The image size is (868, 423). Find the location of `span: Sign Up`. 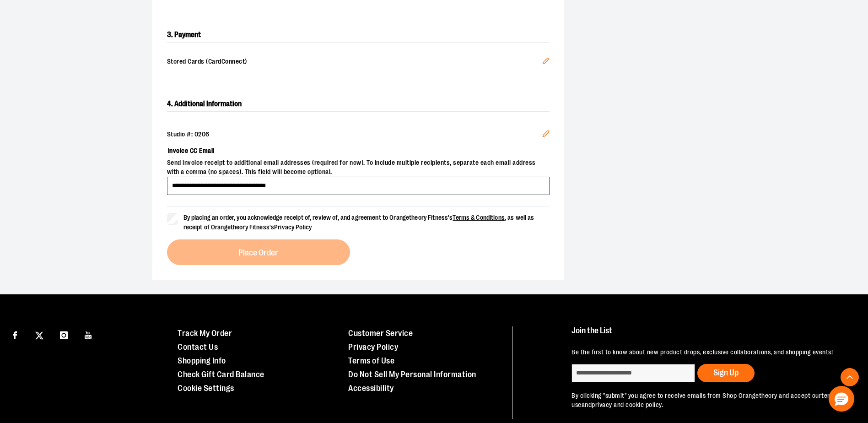

span: Sign Up is located at coordinates (726, 372).